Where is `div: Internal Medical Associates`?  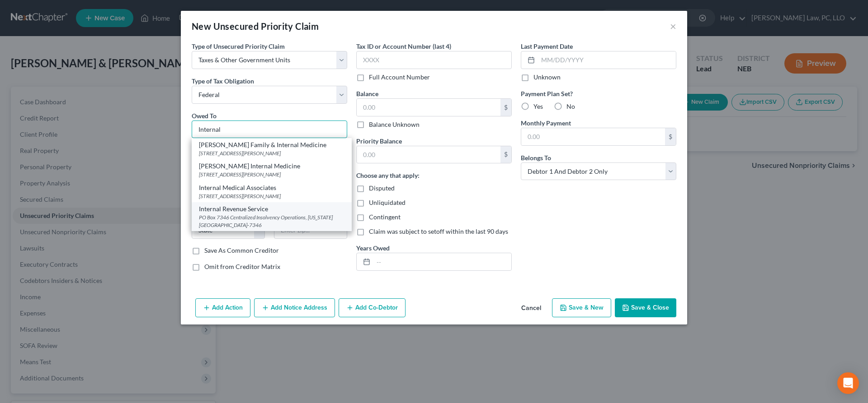 div: Internal Medical Associates is located at coordinates (271, 188).